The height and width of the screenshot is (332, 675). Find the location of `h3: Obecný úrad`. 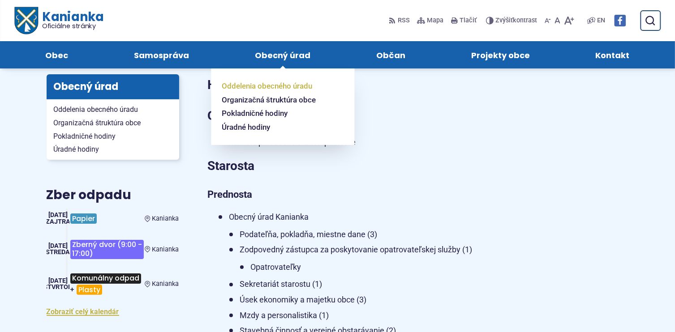

h3: Obecný úrad is located at coordinates (113, 87).